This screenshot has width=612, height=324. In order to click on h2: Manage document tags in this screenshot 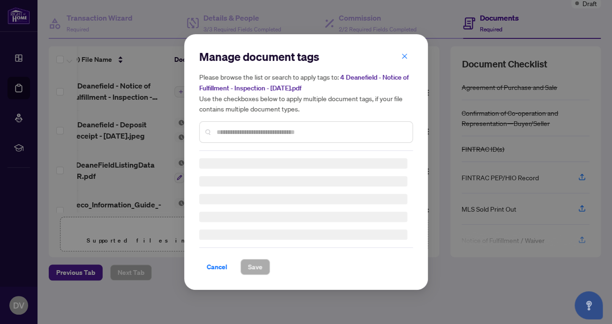, I will do `click(306, 57)`.